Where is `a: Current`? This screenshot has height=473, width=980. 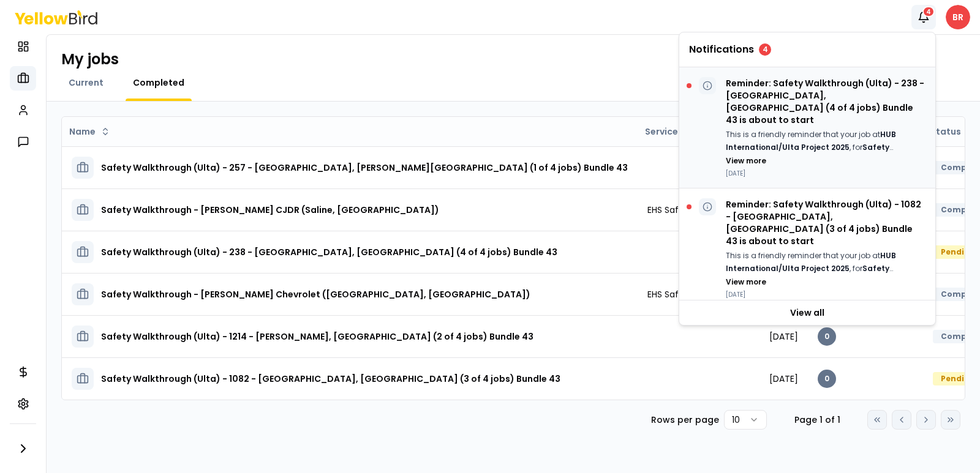
a: Current is located at coordinates (86, 83).